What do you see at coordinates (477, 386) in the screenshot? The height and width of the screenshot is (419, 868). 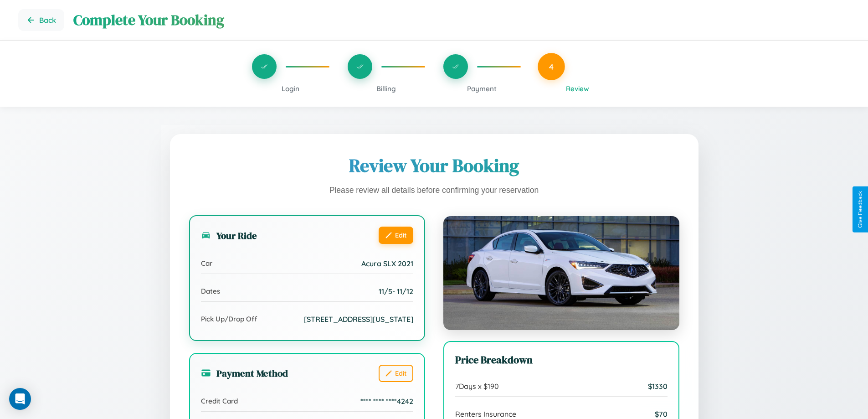 I see `span: 7 Days x $ 190` at bounding box center [477, 386].